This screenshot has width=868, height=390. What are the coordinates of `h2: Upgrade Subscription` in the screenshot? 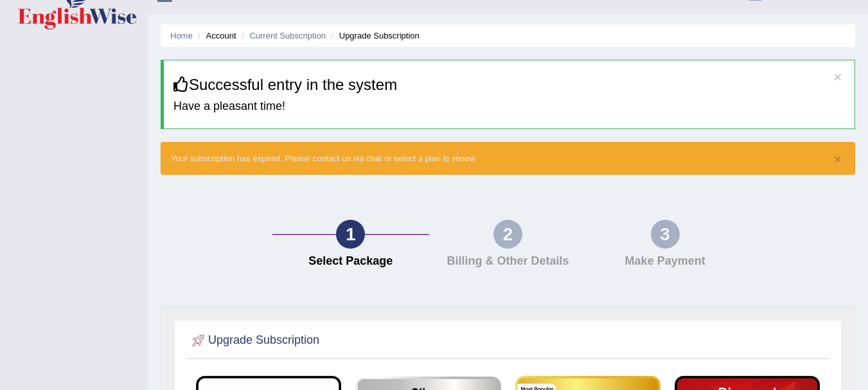 It's located at (254, 341).